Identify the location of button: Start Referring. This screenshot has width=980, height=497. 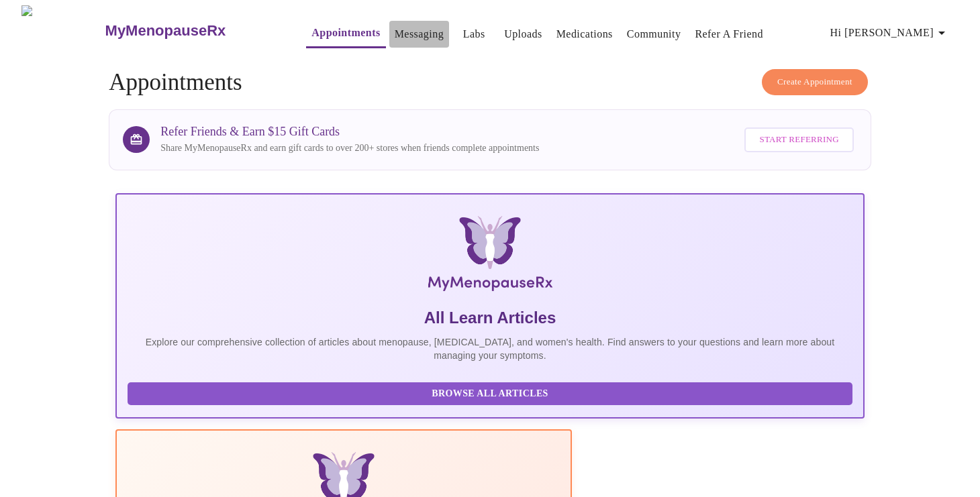
(799, 139).